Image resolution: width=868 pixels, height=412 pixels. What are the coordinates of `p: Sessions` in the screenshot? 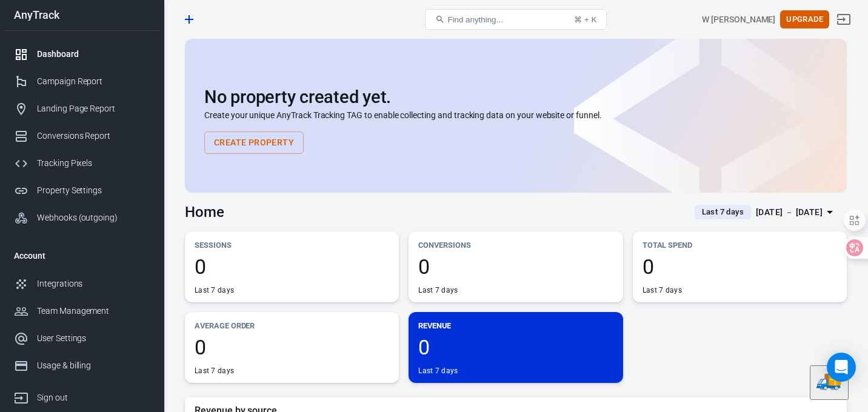 It's located at (292, 245).